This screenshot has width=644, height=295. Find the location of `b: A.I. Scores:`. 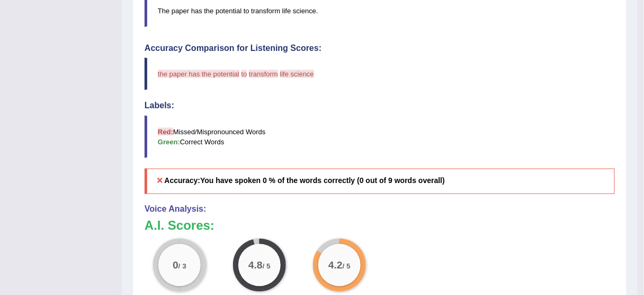

b: A.I. Scores: is located at coordinates (180, 225).